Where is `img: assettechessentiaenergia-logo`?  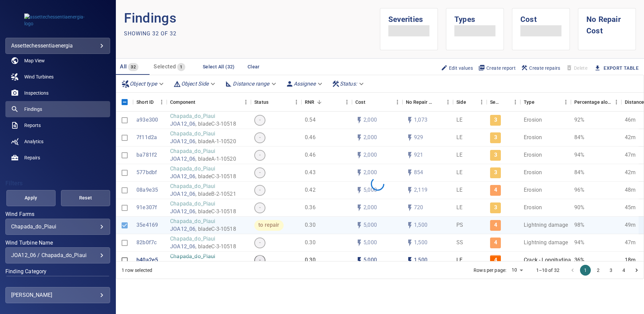 img: assettechessentiaenergia-logo is located at coordinates (58, 20).